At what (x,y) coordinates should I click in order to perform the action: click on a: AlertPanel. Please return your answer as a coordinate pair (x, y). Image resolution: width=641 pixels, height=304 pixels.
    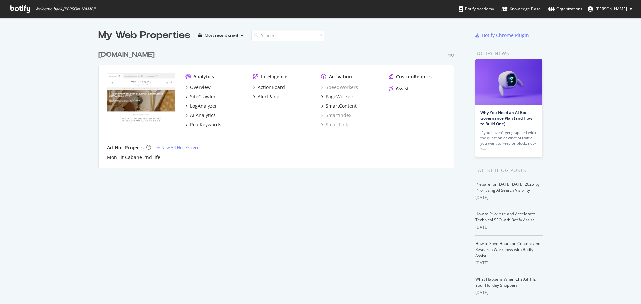
    Looking at the image, I should click on (267, 97).